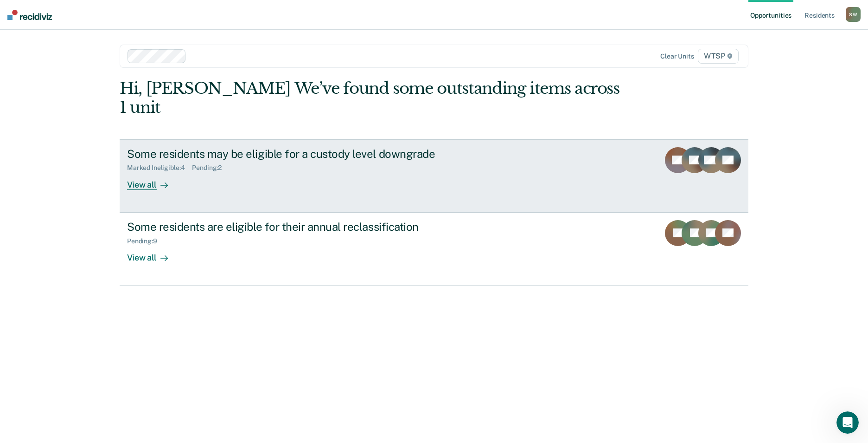  Describe the element at coordinates (677, 56) in the screenshot. I see `div: Clear units` at that location.